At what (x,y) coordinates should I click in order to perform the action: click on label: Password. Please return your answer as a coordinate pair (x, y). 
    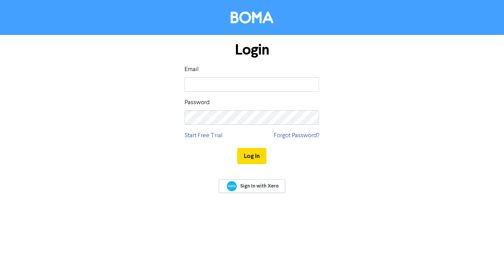
    Looking at the image, I should click on (197, 103).